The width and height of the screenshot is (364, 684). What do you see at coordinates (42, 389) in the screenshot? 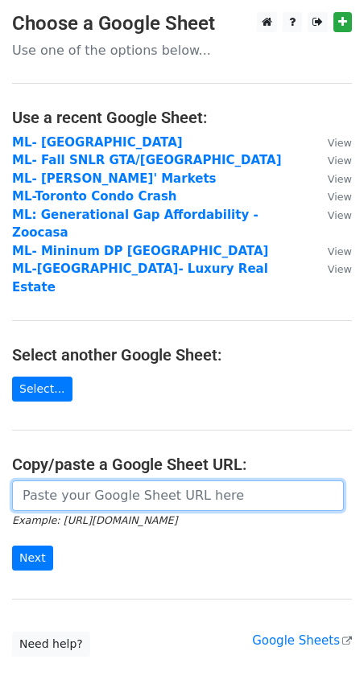
I see `a: Select...` at bounding box center [42, 389].